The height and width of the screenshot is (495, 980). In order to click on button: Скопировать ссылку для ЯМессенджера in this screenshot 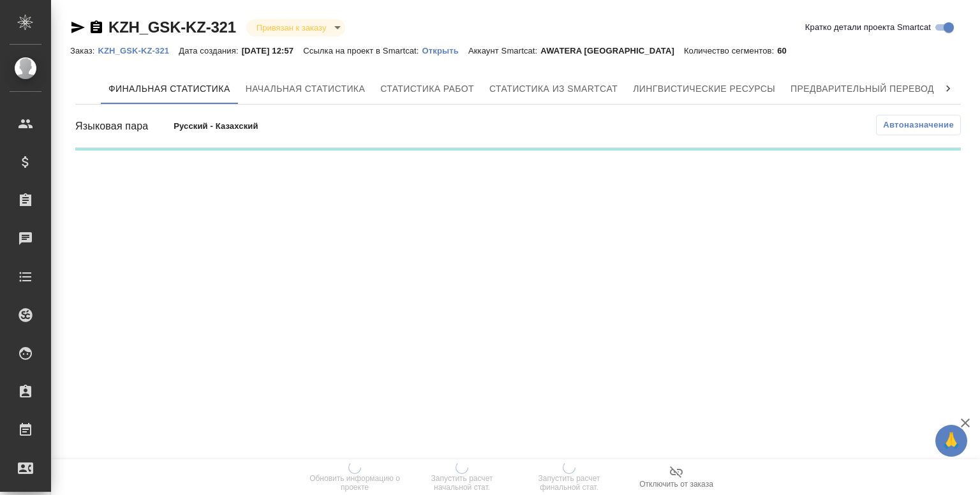, I will do `click(78, 27)`.